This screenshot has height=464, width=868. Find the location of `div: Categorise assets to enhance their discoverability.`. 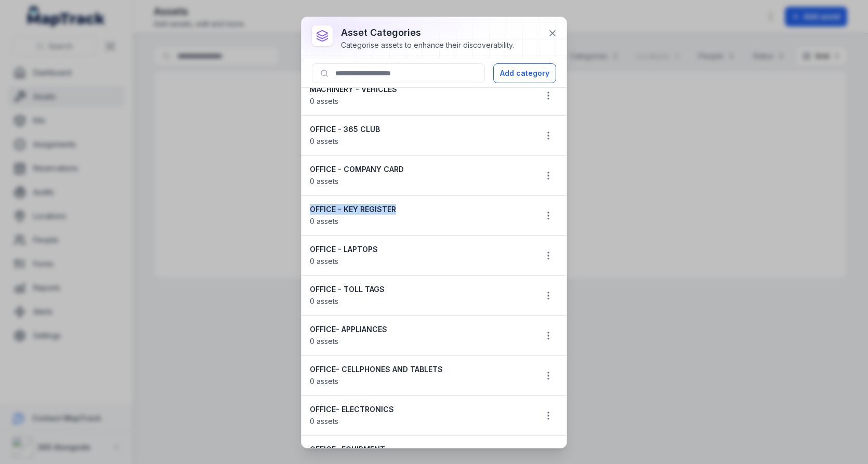

div: Categorise assets to enhance their discoverability. is located at coordinates (427, 45).